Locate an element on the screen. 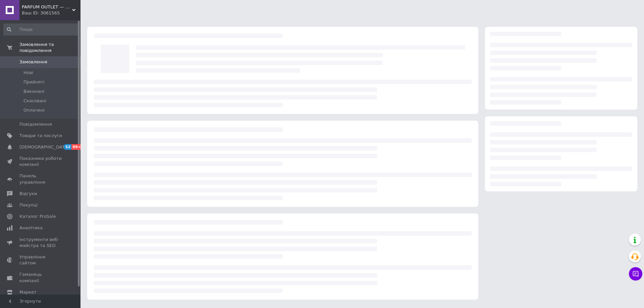 The image size is (644, 308). span: Панель управління is located at coordinates (41, 179).